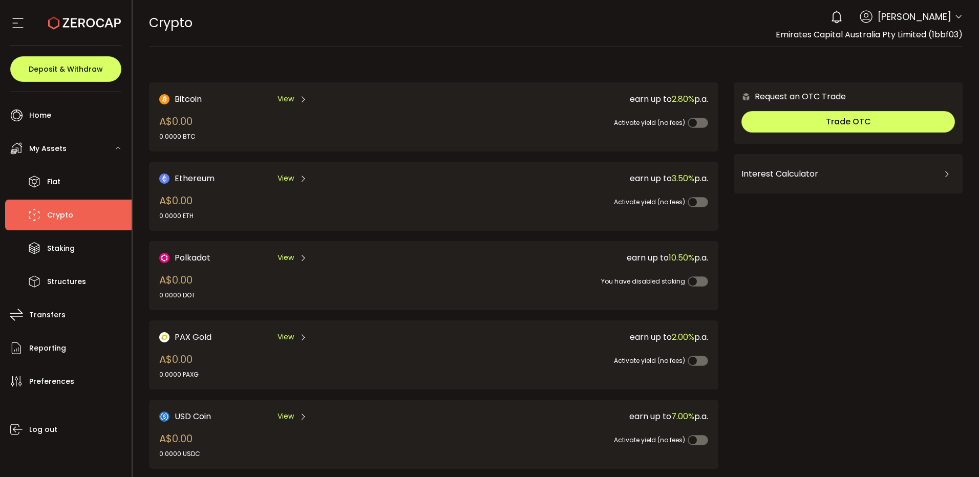 This screenshot has width=979, height=477. Describe the element at coordinates (47, 315) in the screenshot. I see `span: Transfers` at that location.